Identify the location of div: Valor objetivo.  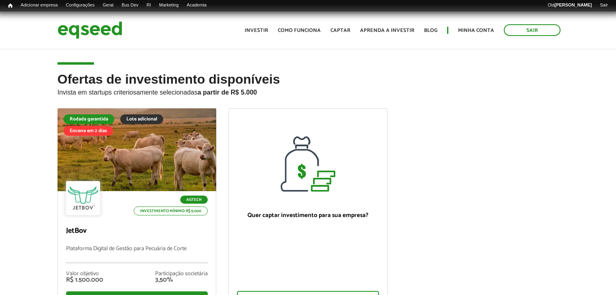
(85, 274).